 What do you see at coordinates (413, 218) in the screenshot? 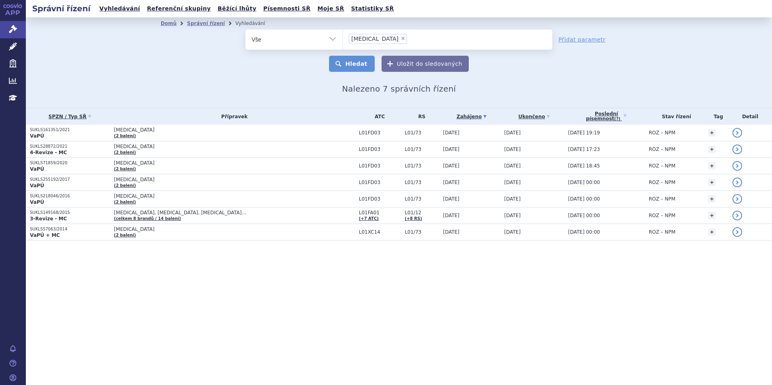
I see `a: (+8 RS)` at bounding box center [413, 218].